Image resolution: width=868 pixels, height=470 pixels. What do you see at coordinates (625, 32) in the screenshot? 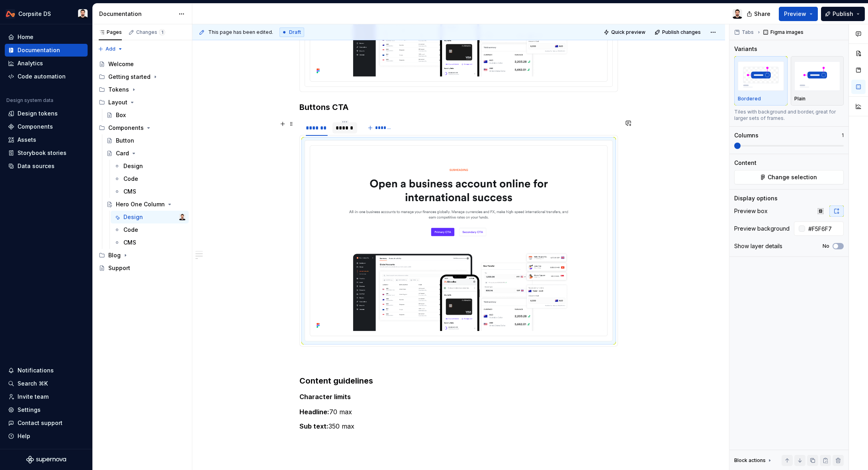
I see `button: Quick preview` at bounding box center [625, 32].